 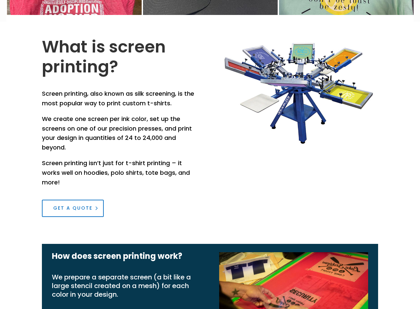 What do you see at coordinates (126, 258) in the screenshot?
I see `h3: How does screen printing work?` at bounding box center [126, 258].